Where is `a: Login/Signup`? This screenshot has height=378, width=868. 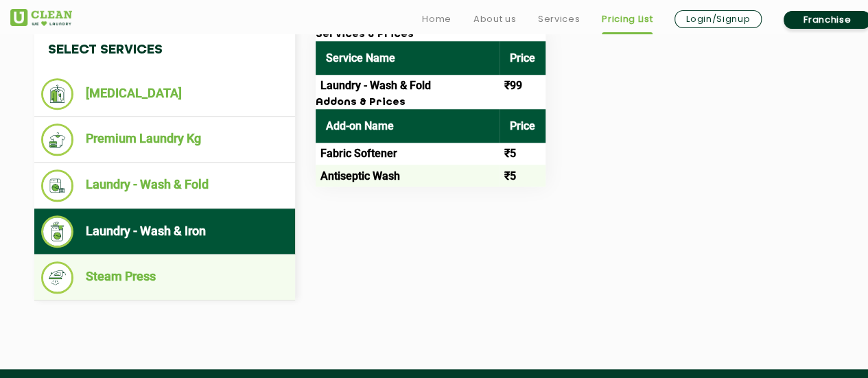
a: Login/Signup is located at coordinates (718, 19).